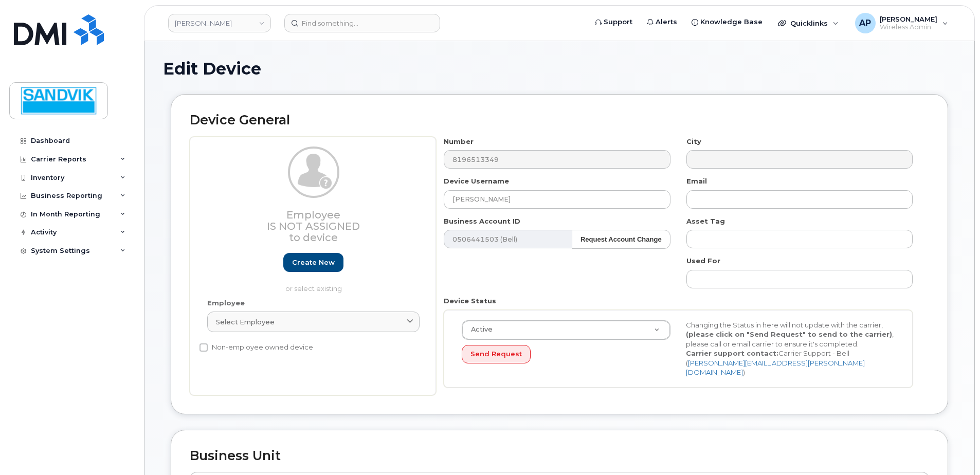 The width and height of the screenshot is (980, 475). Describe the element at coordinates (476, 181) in the screenshot. I see `label: Device Username` at that location.